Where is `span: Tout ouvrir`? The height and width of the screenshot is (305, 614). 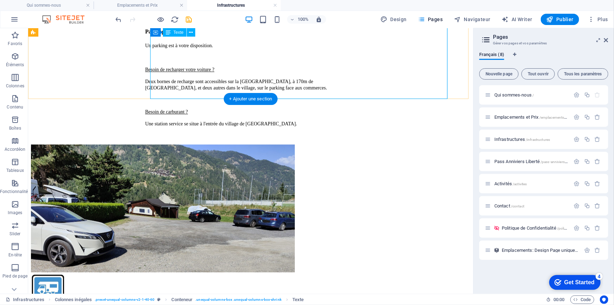
span: Tout ouvrir is located at coordinates (538, 74).